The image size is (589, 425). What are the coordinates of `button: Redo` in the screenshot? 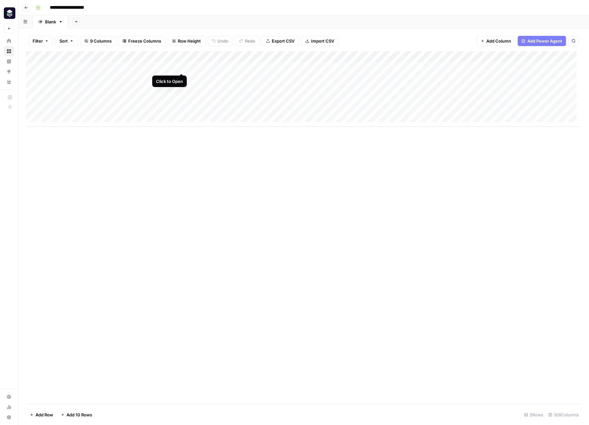 It's located at (247, 41).